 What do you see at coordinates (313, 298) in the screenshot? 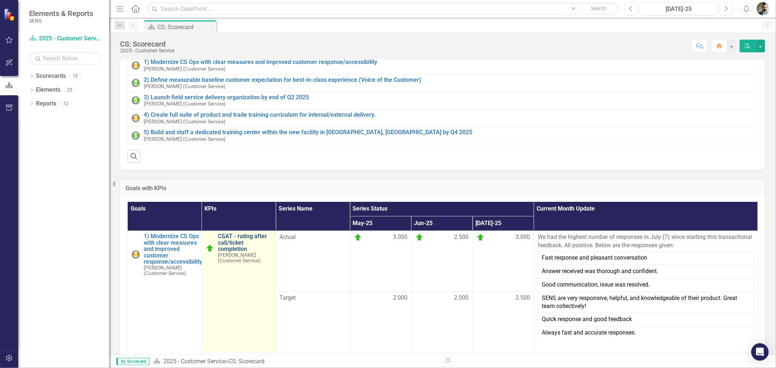
I see `span: Target` at bounding box center [313, 298].